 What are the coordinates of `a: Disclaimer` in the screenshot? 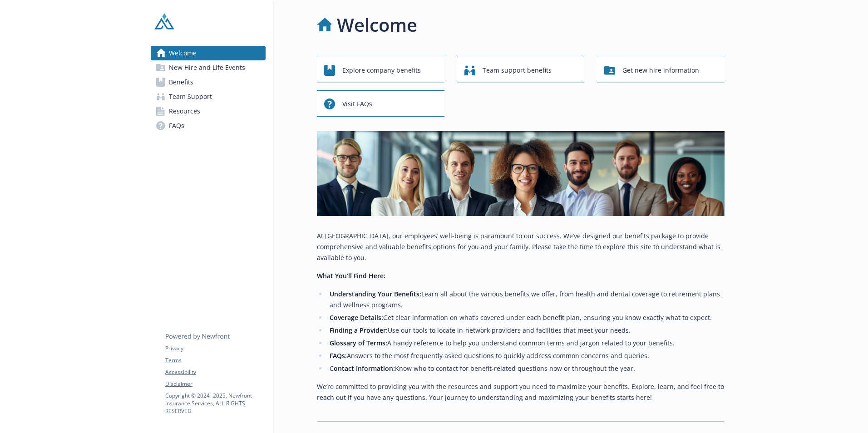 It's located at (215, 384).